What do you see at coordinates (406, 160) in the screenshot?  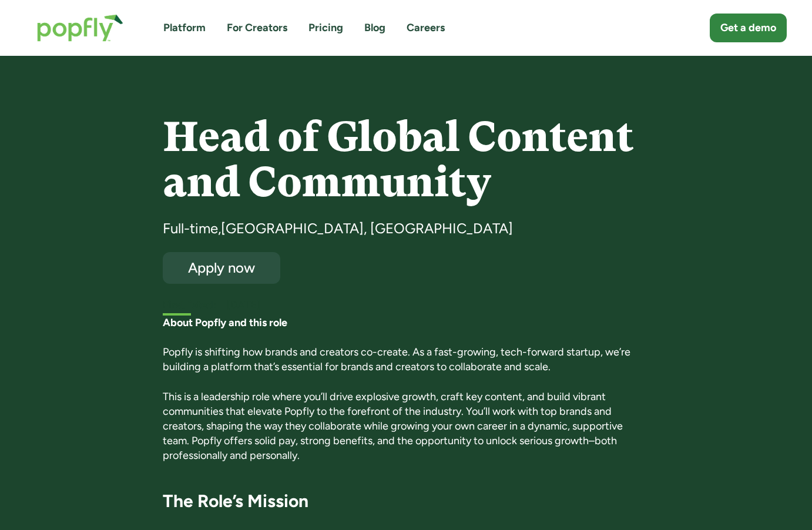 I see `h4: Head of Global Content and Community` at bounding box center [406, 160].